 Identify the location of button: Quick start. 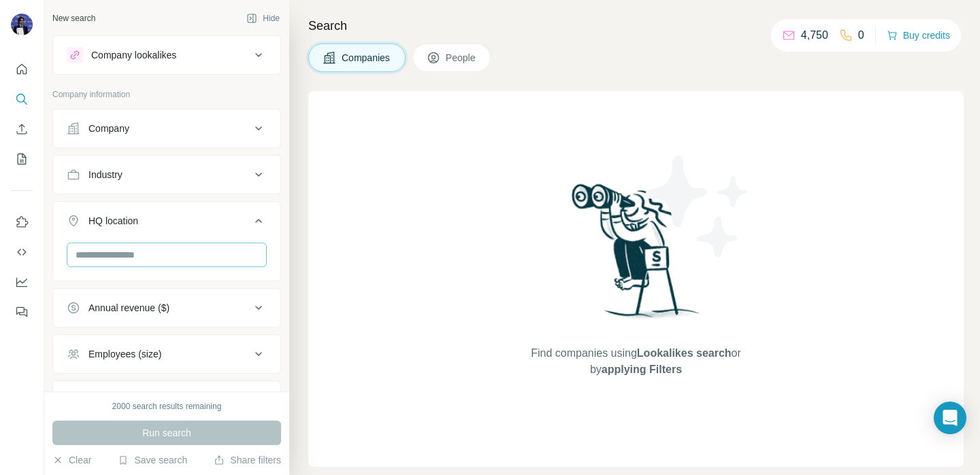
(22, 69).